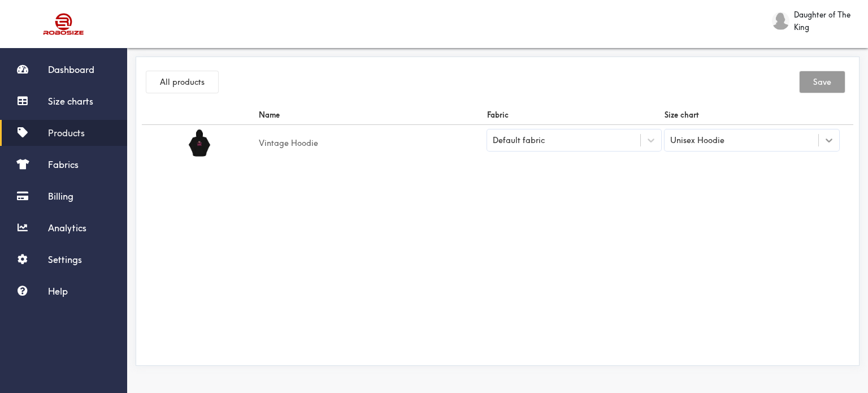 Image resolution: width=868 pixels, height=393 pixels. I want to click on span: Analytics, so click(68, 228).